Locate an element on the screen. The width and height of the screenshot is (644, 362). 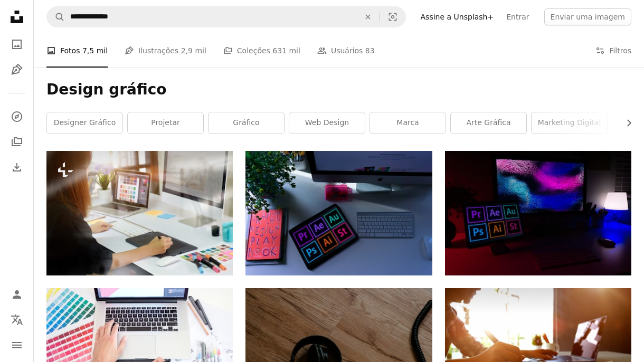
a: designer gráfico is located at coordinates (84, 123).